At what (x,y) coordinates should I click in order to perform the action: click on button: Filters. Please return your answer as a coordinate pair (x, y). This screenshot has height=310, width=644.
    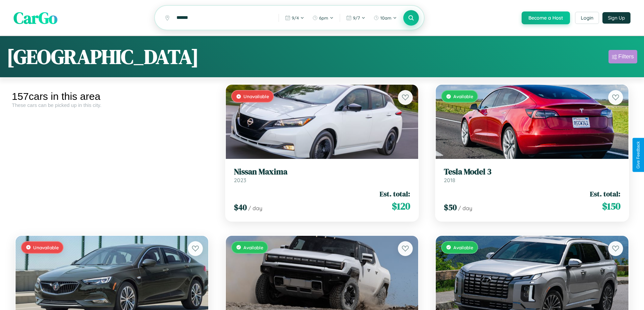
    Looking at the image, I should click on (623, 57).